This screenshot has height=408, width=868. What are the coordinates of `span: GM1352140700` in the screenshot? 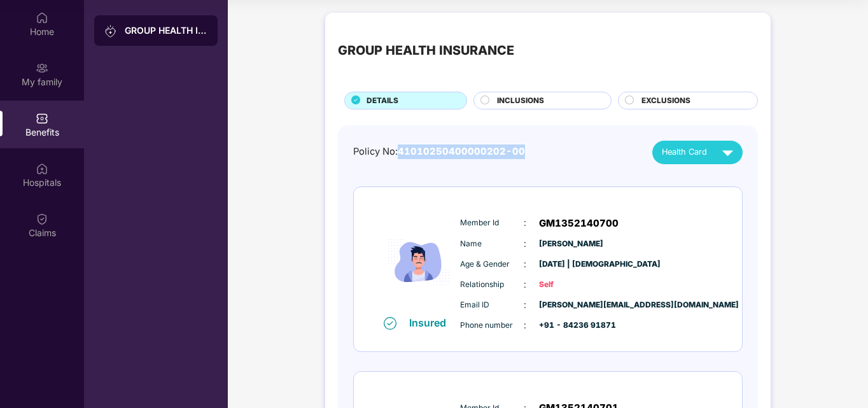 It's located at (579, 223).